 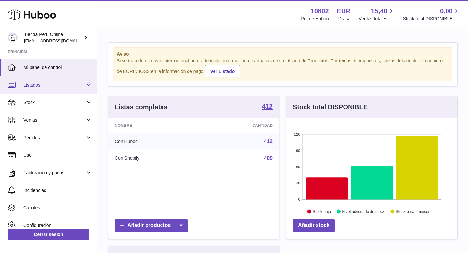 What do you see at coordinates (330, 107) in the screenshot?
I see `h3: Stock total DISPONIBLE` at bounding box center [330, 107].